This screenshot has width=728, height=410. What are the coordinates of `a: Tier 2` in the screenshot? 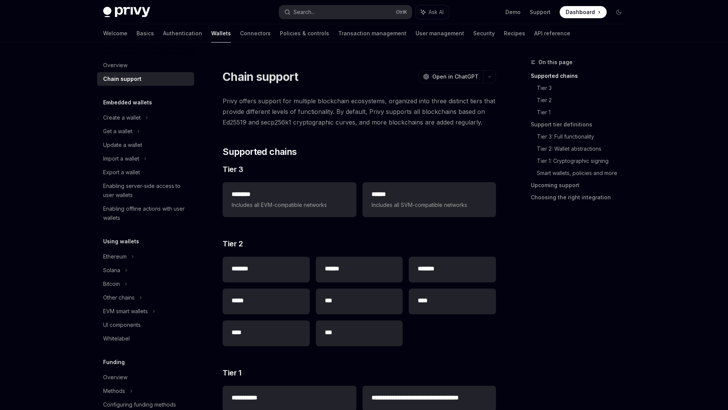 It's located at (584, 100).